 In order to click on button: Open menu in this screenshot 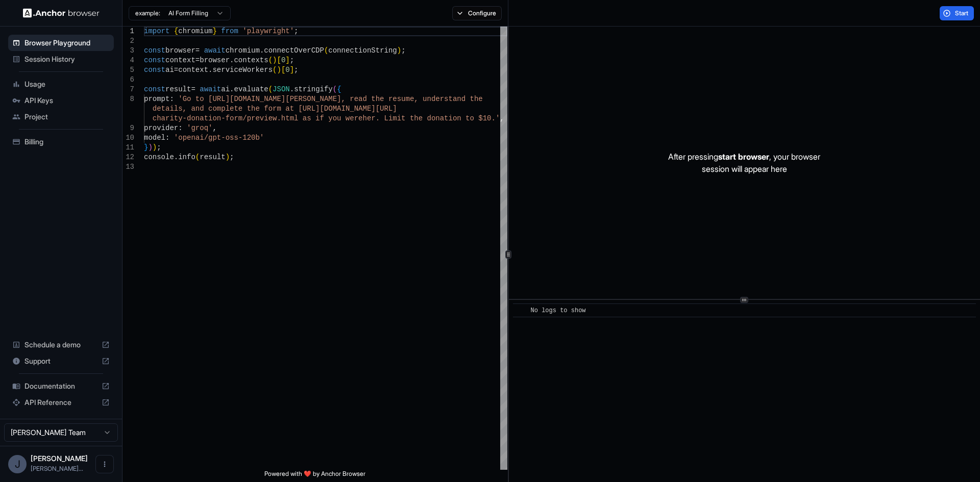, I will do `click(104, 464)`.